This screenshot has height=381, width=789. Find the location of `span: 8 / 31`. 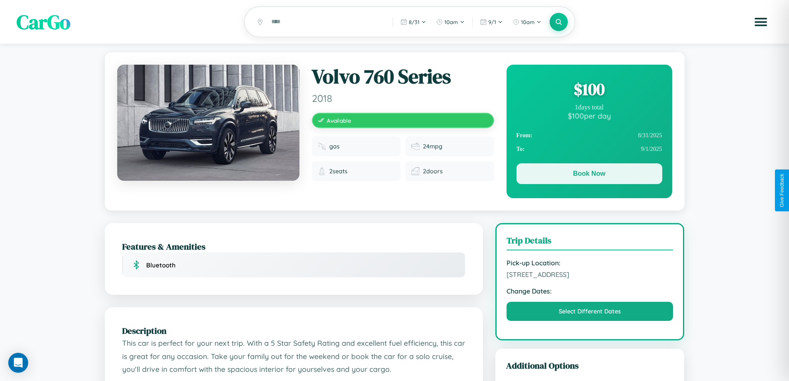

span: 8 / 31 is located at coordinates (414, 22).